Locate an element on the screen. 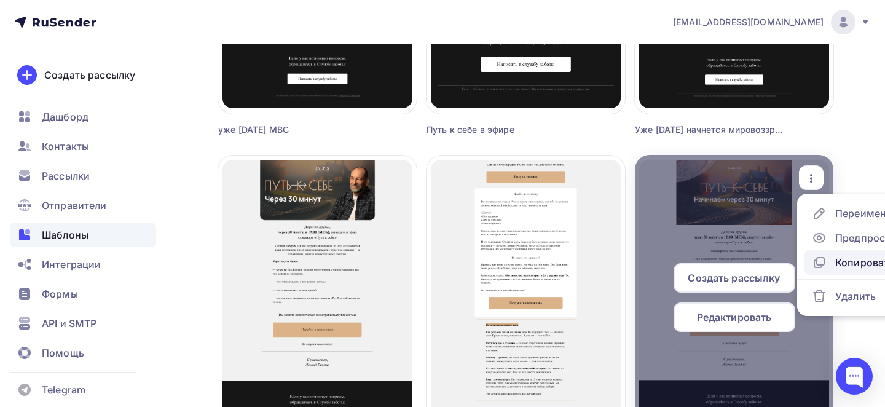  a: Рассылки is located at coordinates (83, 176).